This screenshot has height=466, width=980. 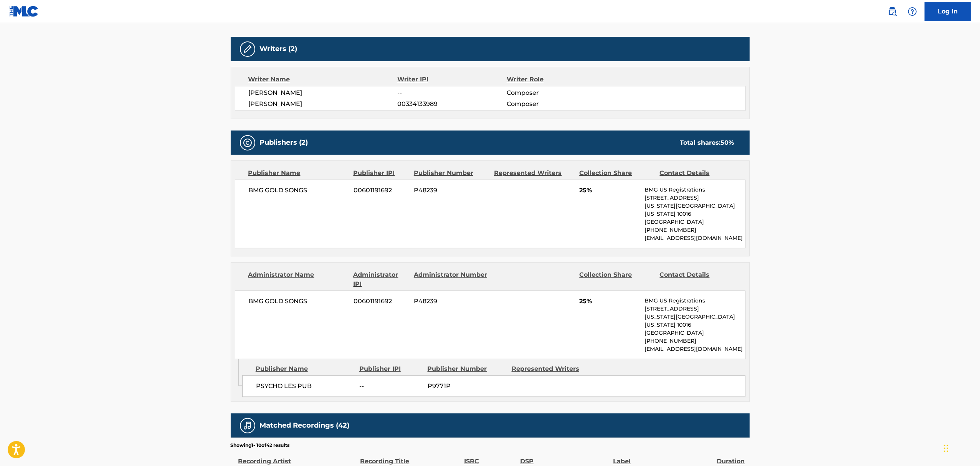 What do you see at coordinates (452, 80) in the screenshot?
I see `div: Writer IPI` at bounding box center [452, 80].